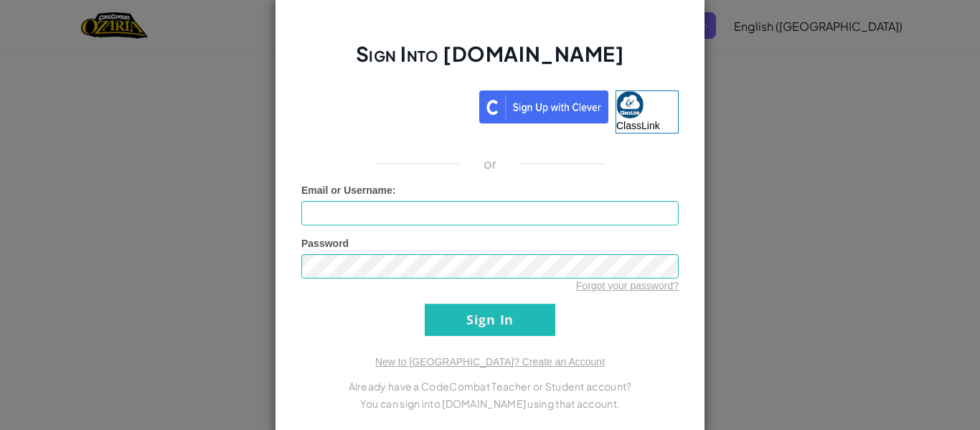 This screenshot has width=980, height=430. What do you see at coordinates (490, 163) in the screenshot?
I see `p: or` at bounding box center [490, 163].